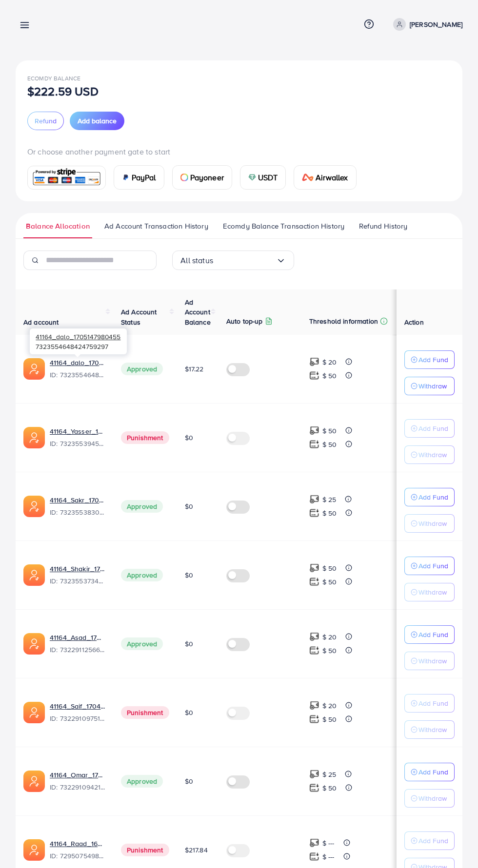 Image resolution: width=478 pixels, height=868 pixels. What do you see at coordinates (77, 781) in the screenshot?
I see `div: <span class='underline'>41164_Omar_1704998087649</span></br>7322910942148820993` at bounding box center [77, 781].